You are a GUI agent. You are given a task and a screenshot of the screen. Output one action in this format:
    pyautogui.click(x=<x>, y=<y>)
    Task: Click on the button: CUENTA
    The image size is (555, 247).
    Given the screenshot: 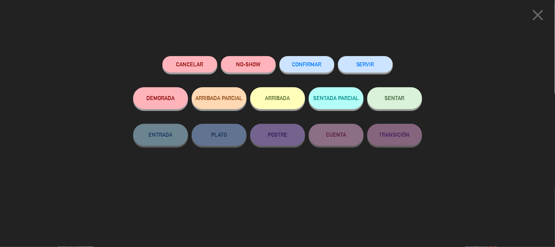 What is the action you would take?
    pyautogui.click(x=336, y=135)
    